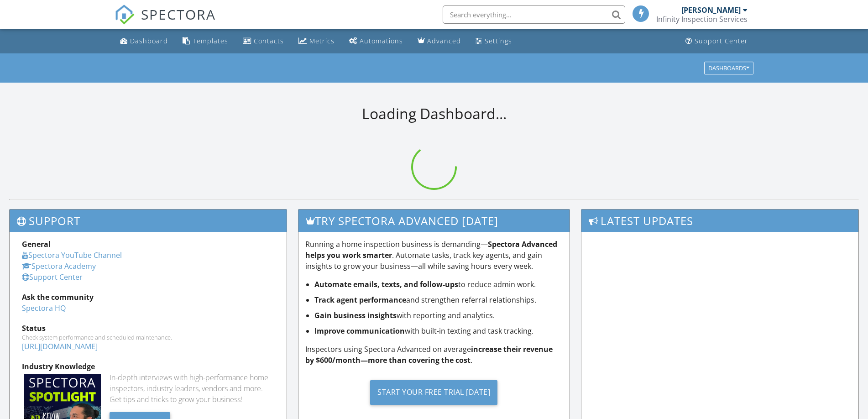  I want to click on div: Infinity Inspection Services, so click(702, 19).